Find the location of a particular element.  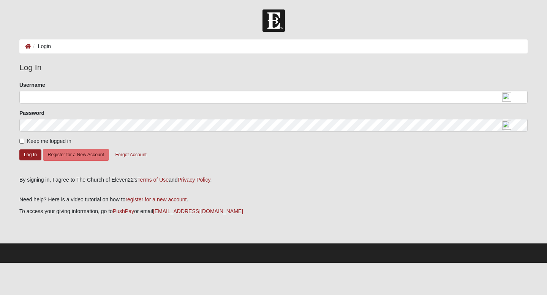

label: Username is located at coordinates (32, 85).